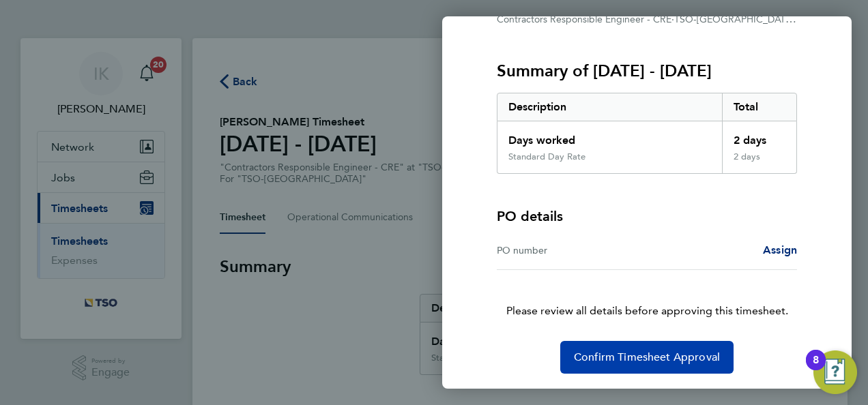  What do you see at coordinates (759, 107) in the screenshot?
I see `div: Total` at bounding box center [759, 107].